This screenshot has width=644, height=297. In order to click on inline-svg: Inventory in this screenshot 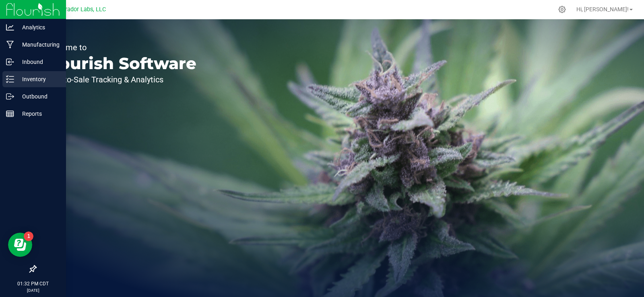, I will do `click(10, 79)`.